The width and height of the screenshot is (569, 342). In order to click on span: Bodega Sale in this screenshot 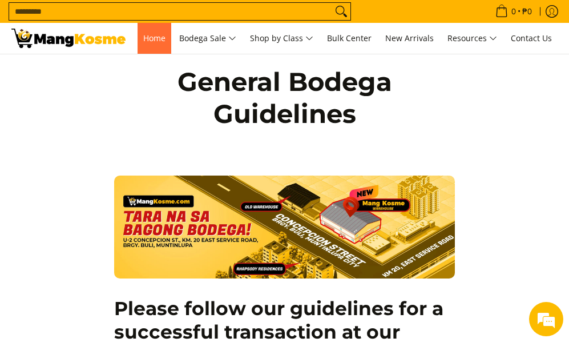, I will do `click(208, 38)`.